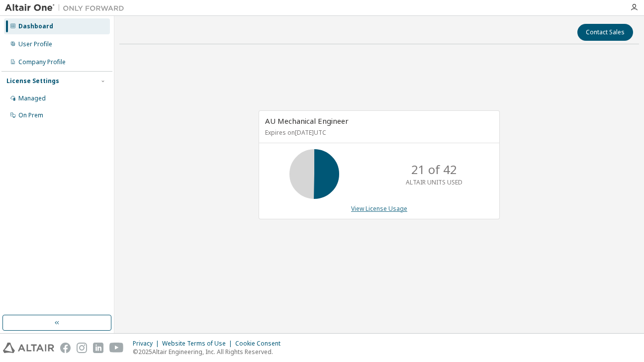 Image resolution: width=644 pixels, height=362 pixels. I want to click on p: 21 of 42, so click(434, 169).